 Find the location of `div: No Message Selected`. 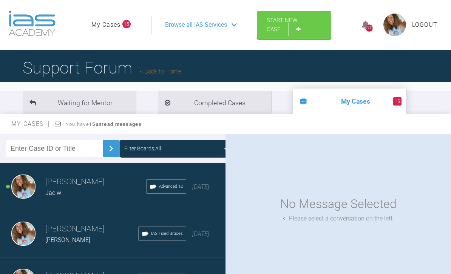

div: No Message Selected is located at coordinates (338, 204).